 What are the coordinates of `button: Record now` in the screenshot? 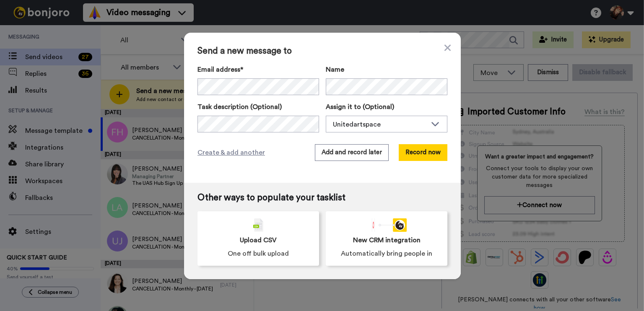 It's located at (423, 153).